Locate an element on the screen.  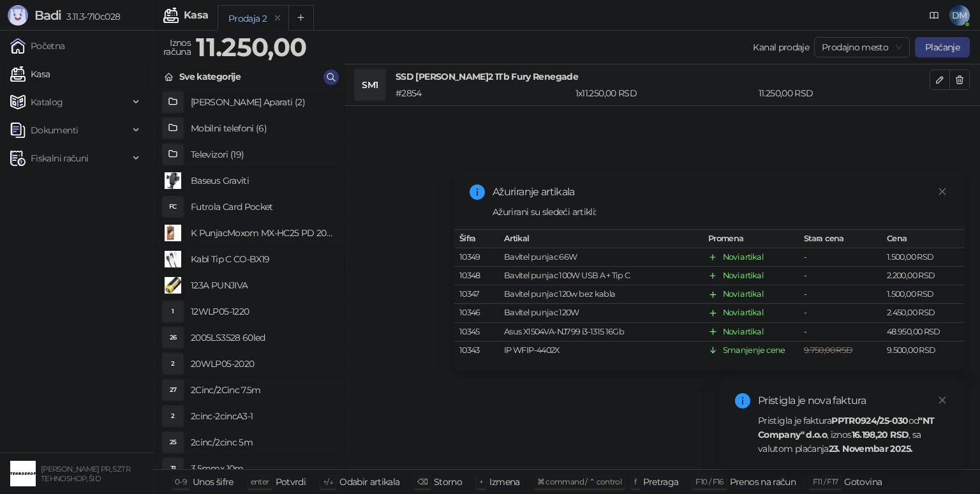
span: Fiskalni računi is located at coordinates (60, 158).